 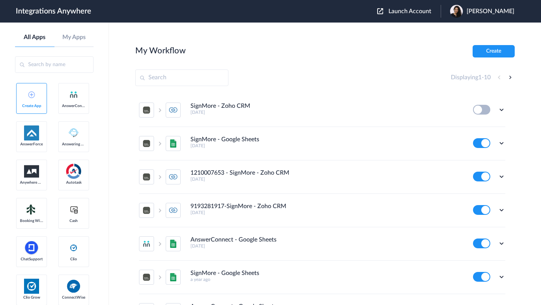 I want to click on img: launch-acct-icon.svg, so click(x=380, y=11).